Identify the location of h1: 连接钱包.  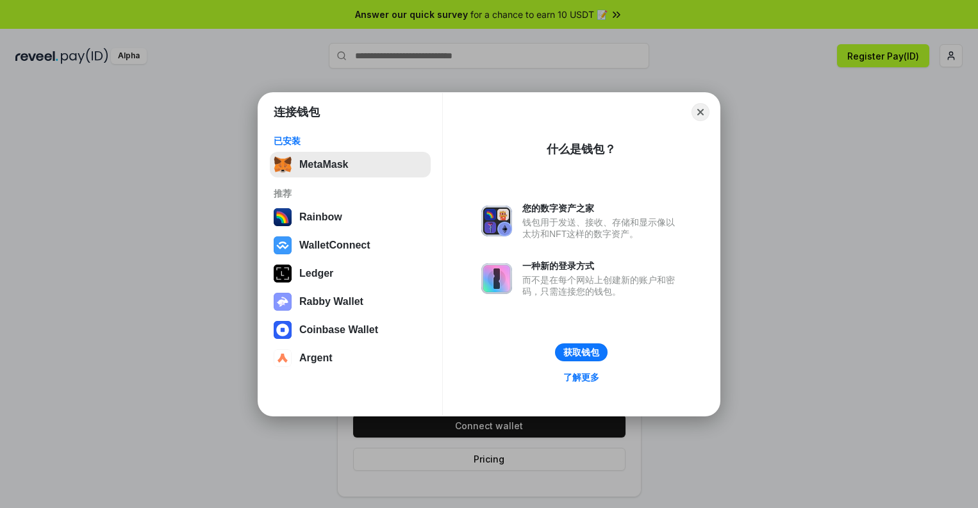
(297, 112).